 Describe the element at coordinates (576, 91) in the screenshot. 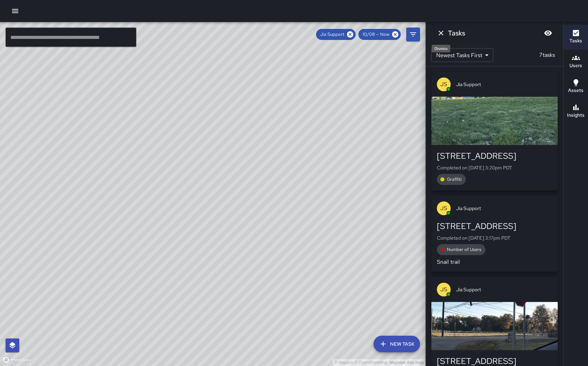

I see `h6: Assets` at that location.